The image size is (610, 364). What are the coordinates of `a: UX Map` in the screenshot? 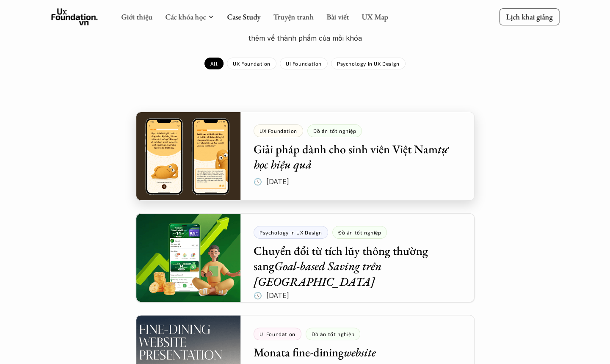 It's located at (375, 16).